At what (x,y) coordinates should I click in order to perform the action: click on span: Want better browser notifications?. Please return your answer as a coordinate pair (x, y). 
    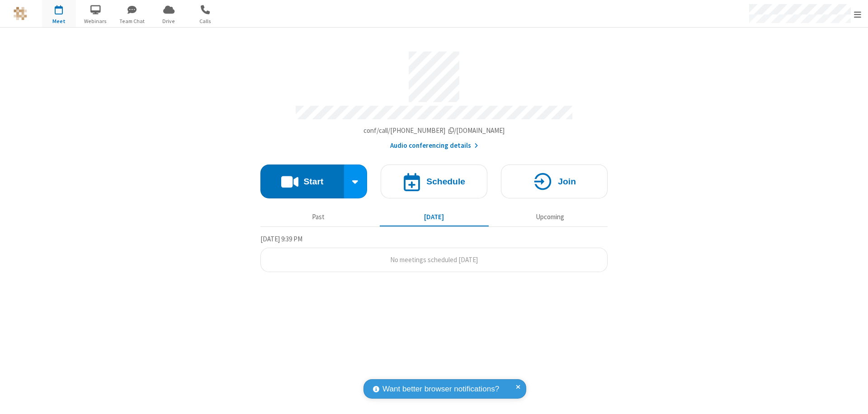
    Looking at the image, I should click on (441, 389).